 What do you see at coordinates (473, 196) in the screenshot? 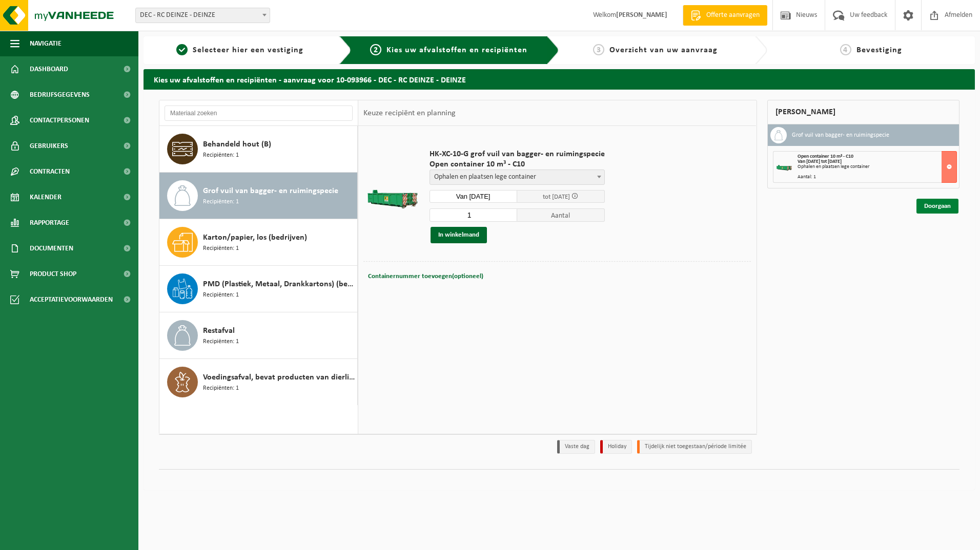
I see `input: Selecteer datum` at bounding box center [473, 196].